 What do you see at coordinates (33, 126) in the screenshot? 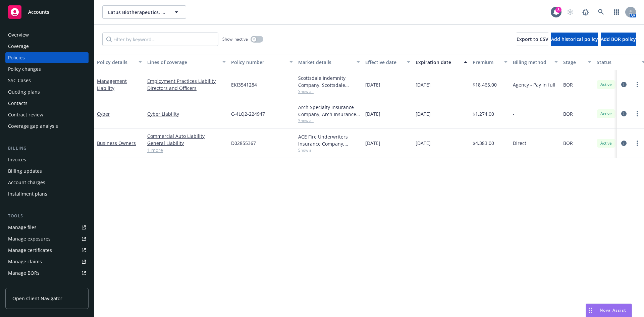
I see `div: Coverage gap analysis` at bounding box center [33, 126].